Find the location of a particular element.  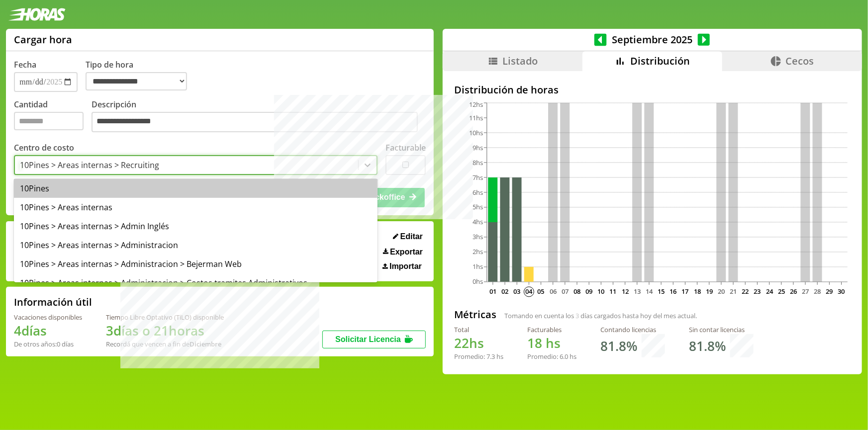

text: 14 is located at coordinates (649, 291).